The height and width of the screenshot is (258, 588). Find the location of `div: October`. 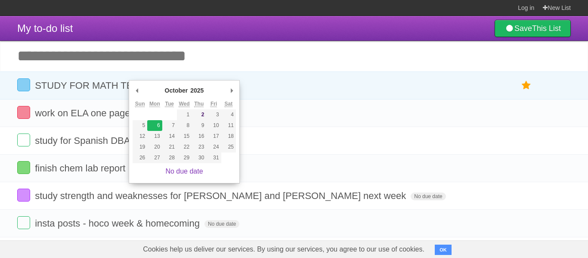

div: October is located at coordinates (176, 90).